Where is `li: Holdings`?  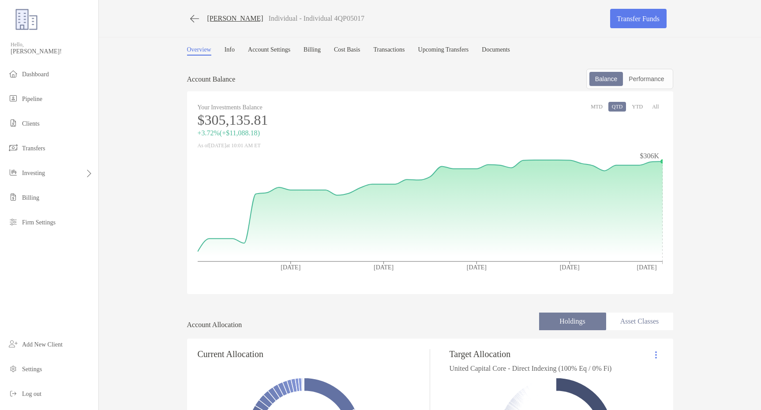
li: Holdings is located at coordinates (573, 322).